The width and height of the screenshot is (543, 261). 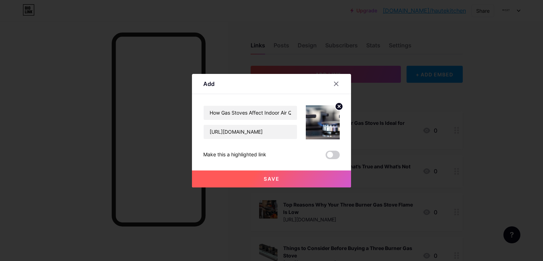 What do you see at coordinates (250, 132) in the screenshot?
I see `input: URL` at bounding box center [250, 132].